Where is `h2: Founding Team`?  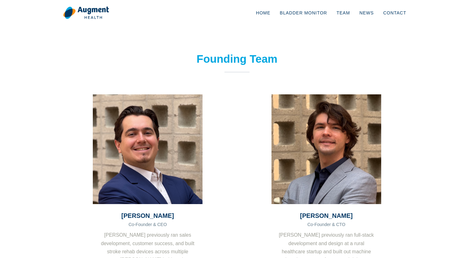 h2: Founding Team is located at coordinates (237, 59).